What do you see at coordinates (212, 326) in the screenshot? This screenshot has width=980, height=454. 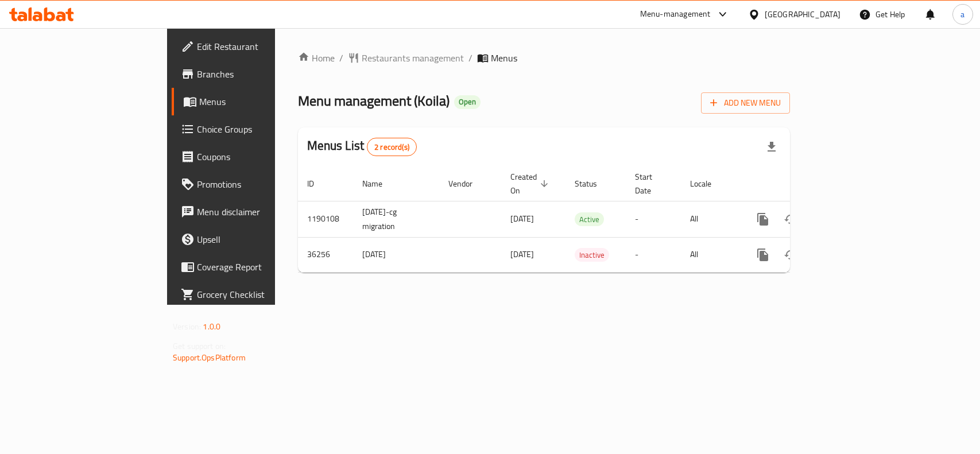 I see `span: 1.0.0` at bounding box center [212, 326].